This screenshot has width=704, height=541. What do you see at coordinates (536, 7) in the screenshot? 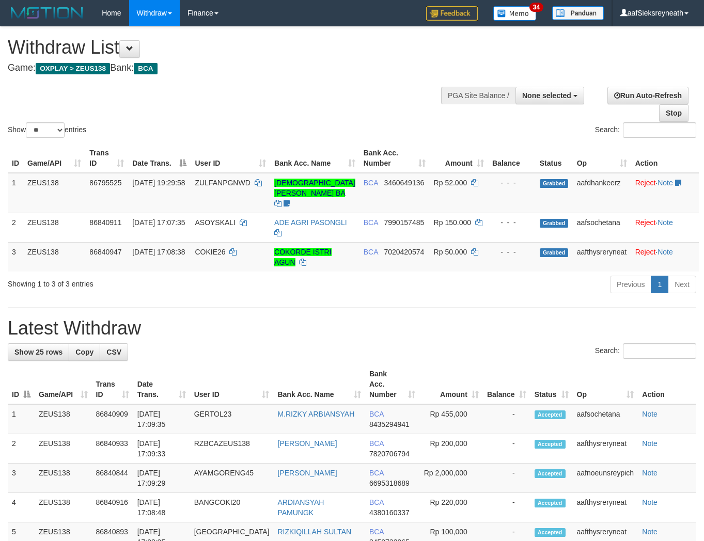
I see `span: 34` at bounding box center [536, 7].